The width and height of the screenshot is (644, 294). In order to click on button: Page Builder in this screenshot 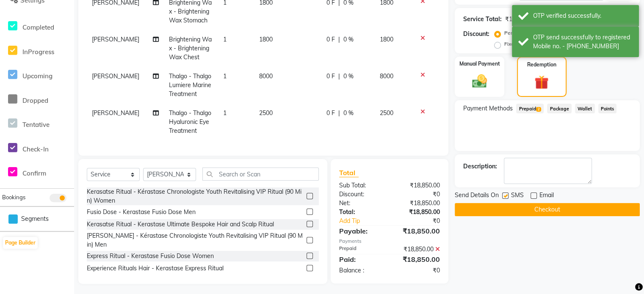, I will do `click(20, 243)`.